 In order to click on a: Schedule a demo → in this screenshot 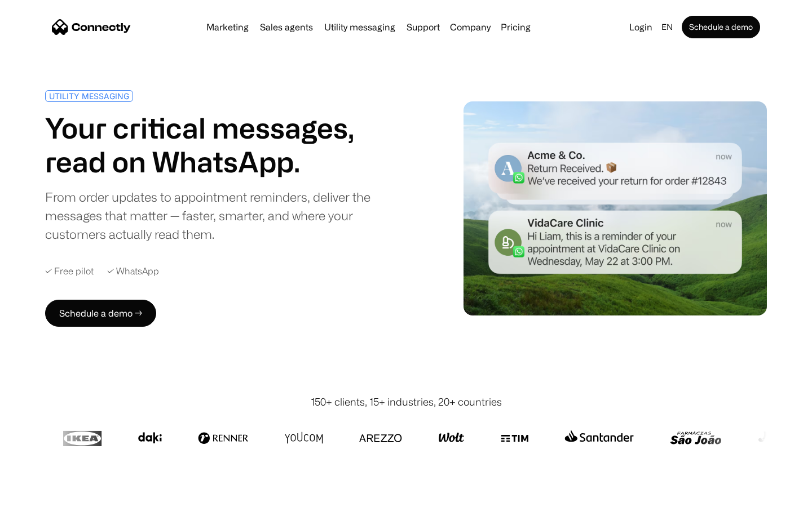, I will do `click(100, 313)`.